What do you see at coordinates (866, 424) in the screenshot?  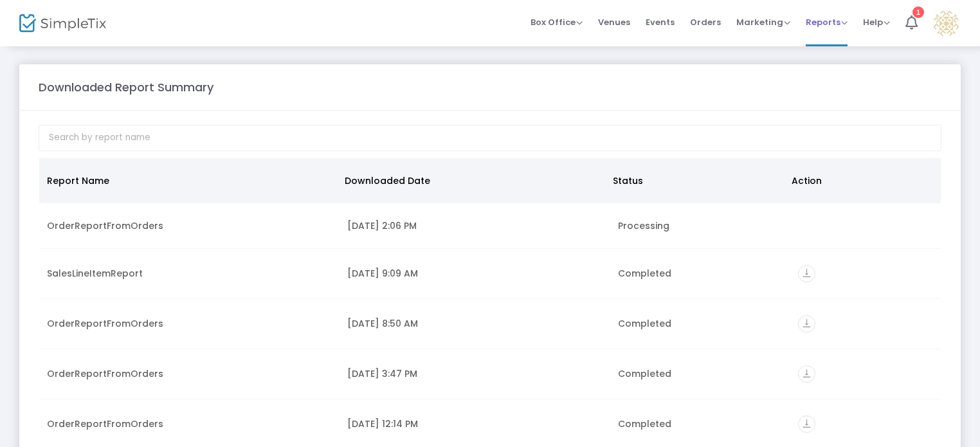 I see `div: https://go.SimpleTix.com/3q324` at bounding box center [866, 424].